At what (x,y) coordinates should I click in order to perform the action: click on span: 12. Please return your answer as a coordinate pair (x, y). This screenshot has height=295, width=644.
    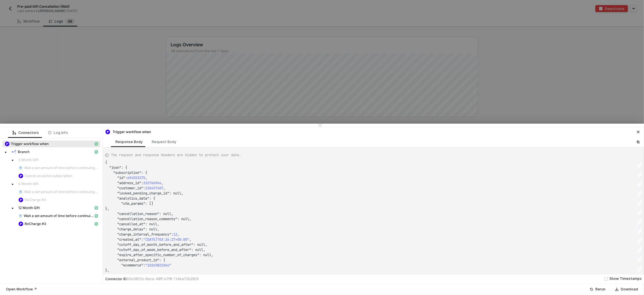
    Looking at the image, I should click on (175, 234).